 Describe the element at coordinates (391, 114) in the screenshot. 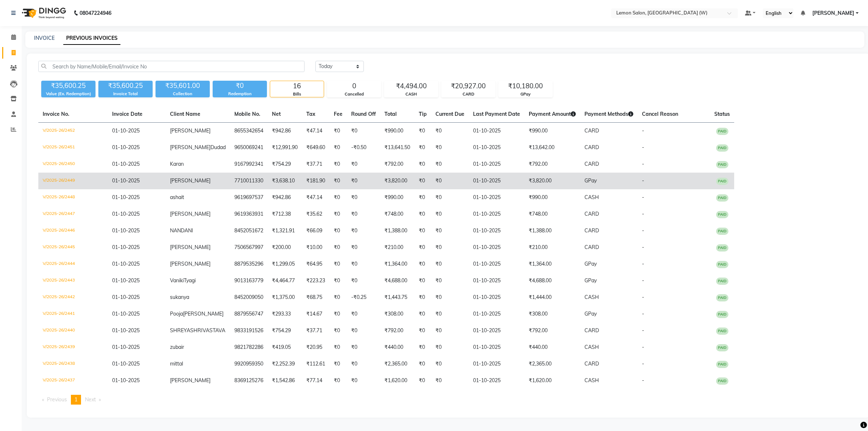

I see `span: Total` at that location.